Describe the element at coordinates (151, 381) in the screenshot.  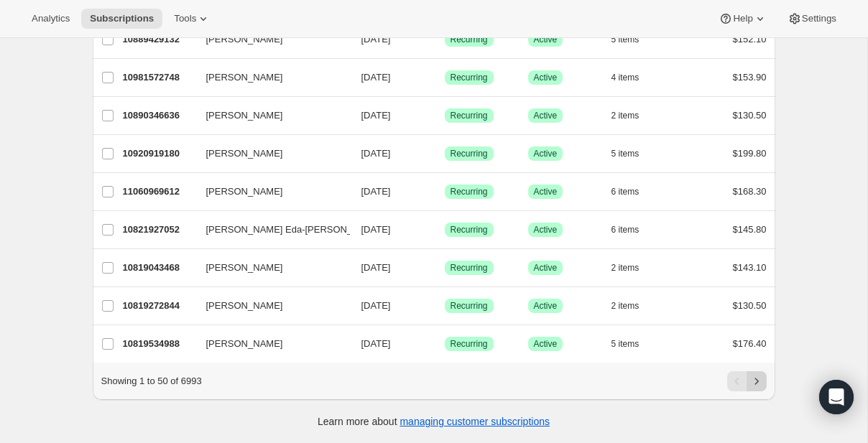
I see `p: Showing 1 to 50 of 6993` at that location.